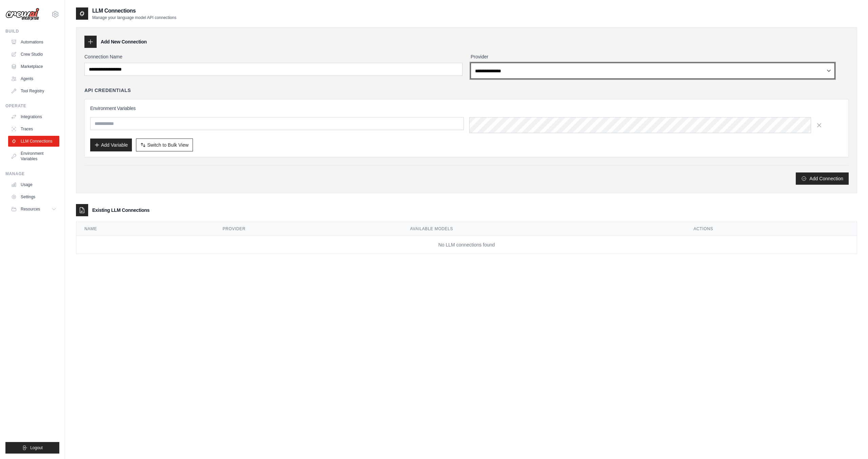 The image size is (868, 459). What do you see at coordinates (30, 209) in the screenshot?
I see `span: Resources` at bounding box center [30, 209].